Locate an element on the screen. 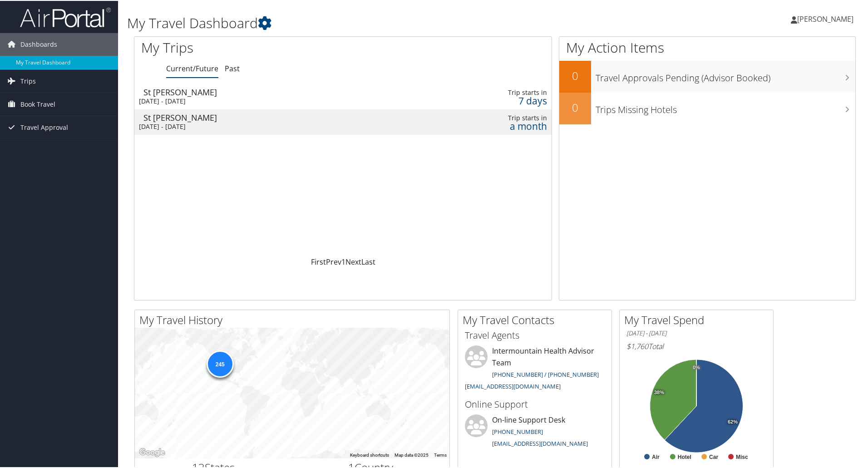 The width and height of the screenshot is (868, 468). tspan: 38% is located at coordinates (659, 392).